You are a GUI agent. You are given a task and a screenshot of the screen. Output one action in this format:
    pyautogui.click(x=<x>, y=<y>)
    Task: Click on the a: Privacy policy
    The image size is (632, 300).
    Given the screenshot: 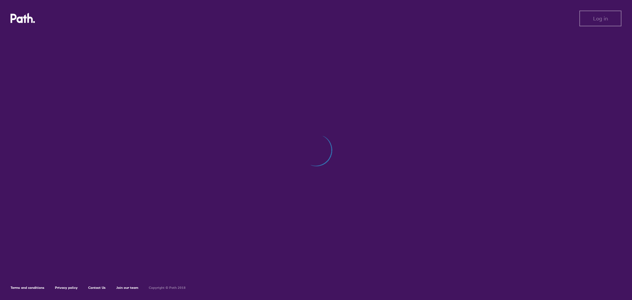 What is the action you would take?
    pyautogui.click(x=66, y=287)
    